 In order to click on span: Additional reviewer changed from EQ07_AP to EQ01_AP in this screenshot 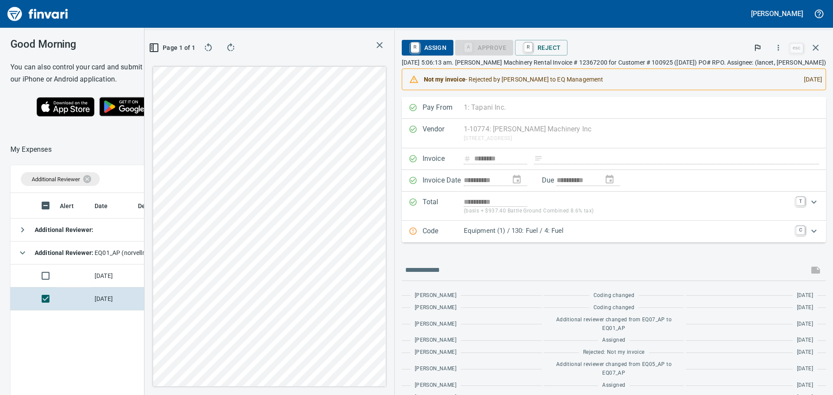, I will do `click(613, 325)`.